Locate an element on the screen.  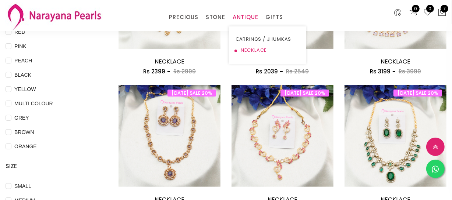
span: MULTI COLOUR is located at coordinates (33, 104).